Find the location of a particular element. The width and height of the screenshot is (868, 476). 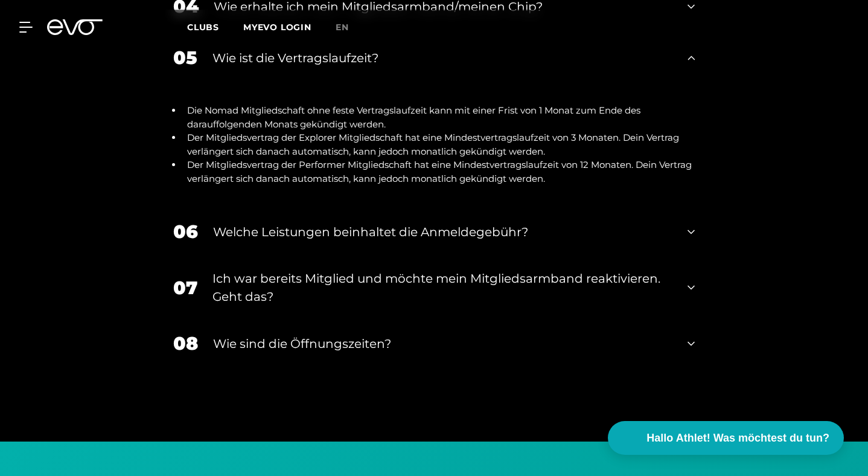

li: Der Mitgliedsvertrag der Performer Mitgliedschaft hat eine Mindestvertragslaufzeit von 12 Monaten... is located at coordinates (438, 171).